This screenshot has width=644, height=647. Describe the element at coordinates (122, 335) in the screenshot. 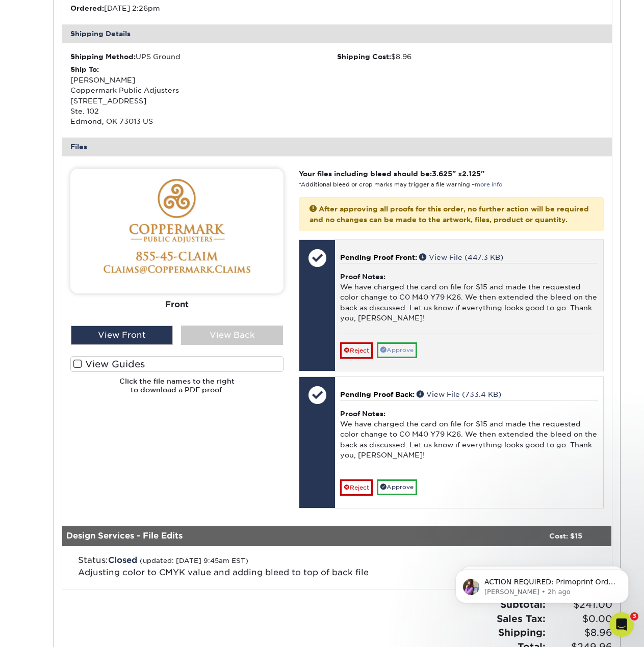

I see `div: View Front` at that location.